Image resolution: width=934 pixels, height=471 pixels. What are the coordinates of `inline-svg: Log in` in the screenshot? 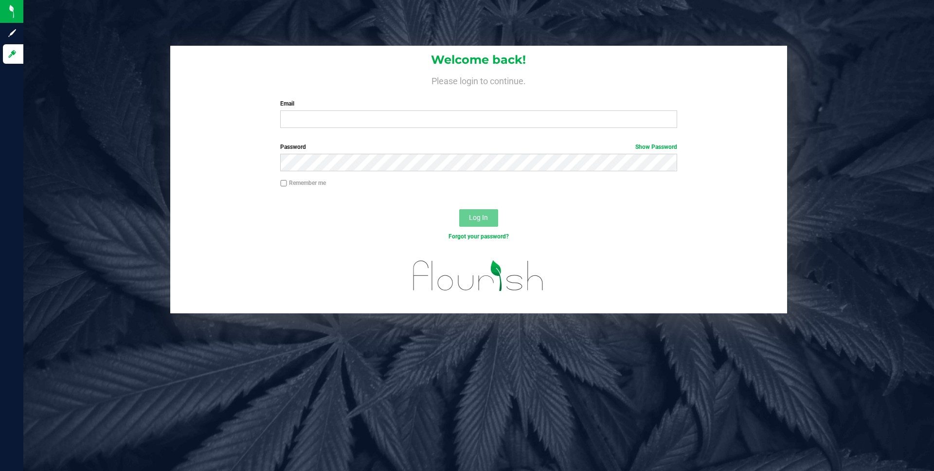 It's located at (12, 54).